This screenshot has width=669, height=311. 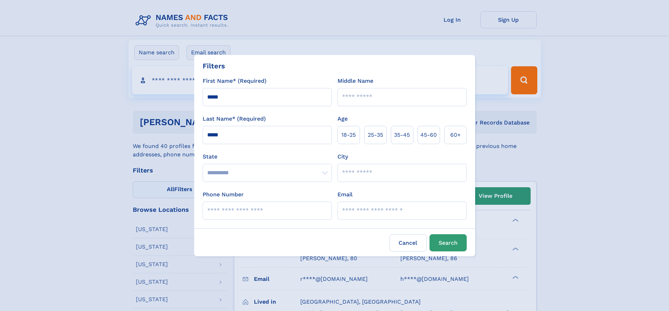 I want to click on span: 25‑35, so click(x=375, y=135).